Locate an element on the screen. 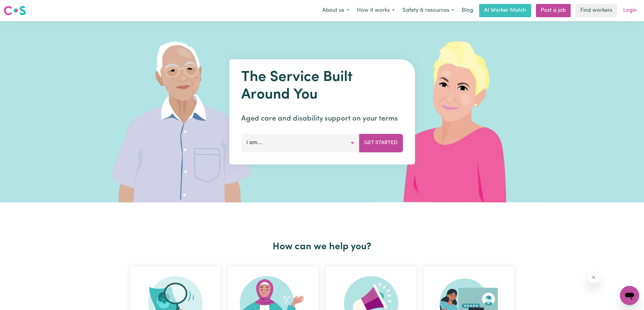 The width and height of the screenshot is (644, 310). a: Login is located at coordinates (630, 10).